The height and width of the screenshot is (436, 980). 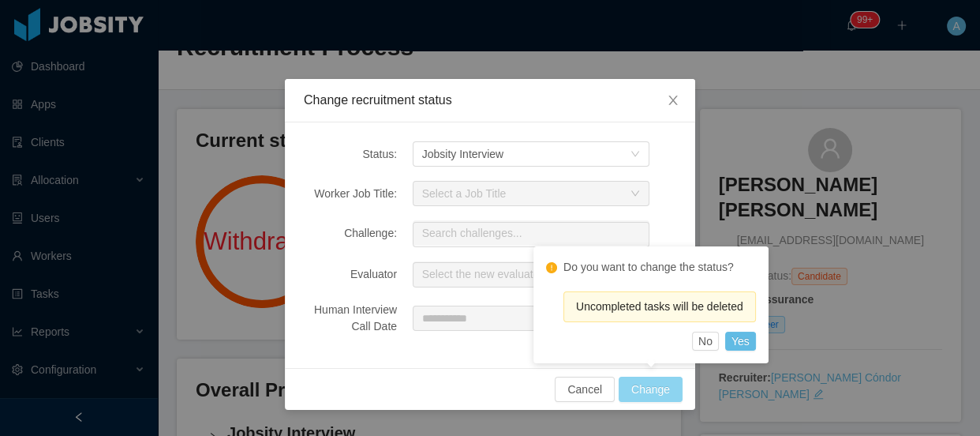 What do you see at coordinates (673, 100) in the screenshot?
I see `i: icon: close` at bounding box center [673, 100].